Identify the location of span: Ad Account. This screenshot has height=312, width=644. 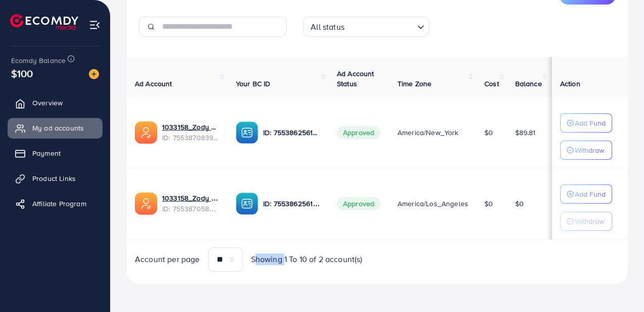
(154, 84).